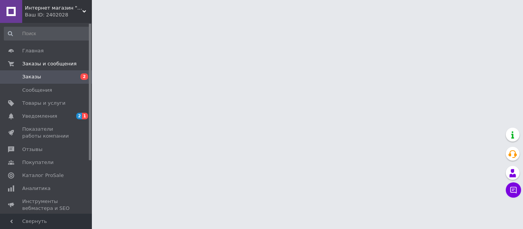 The image size is (523, 229). I want to click on input: Поиск, so click(47, 34).